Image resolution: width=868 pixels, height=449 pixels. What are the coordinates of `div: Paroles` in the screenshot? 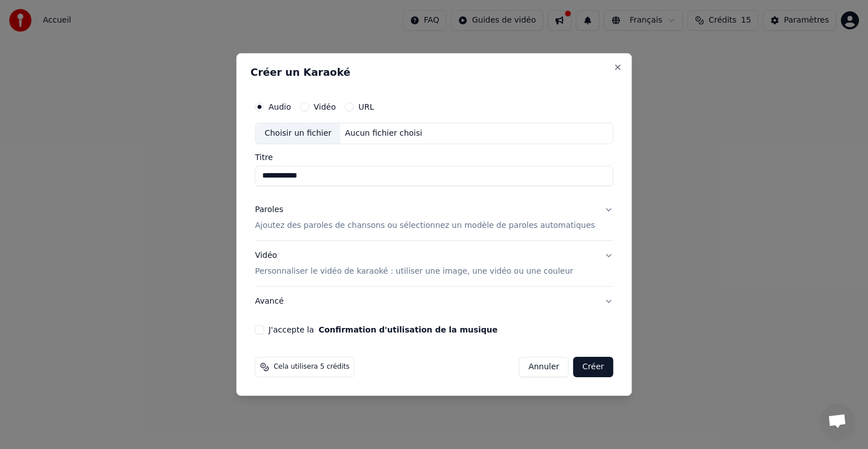 It's located at (269, 210).